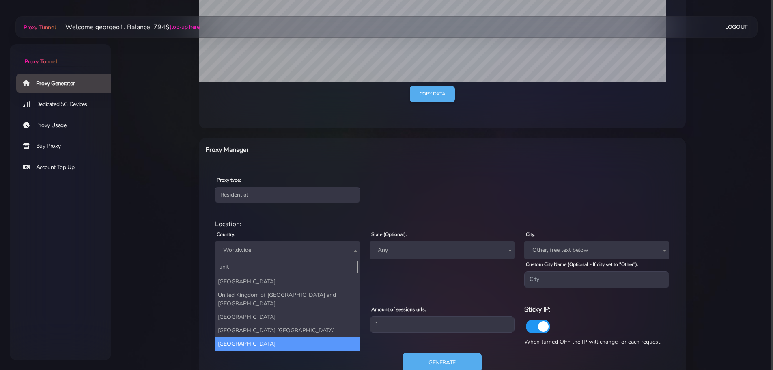 The width and height of the screenshot is (773, 370). What do you see at coordinates (736, 27) in the screenshot?
I see `a: Logout` at bounding box center [736, 27].